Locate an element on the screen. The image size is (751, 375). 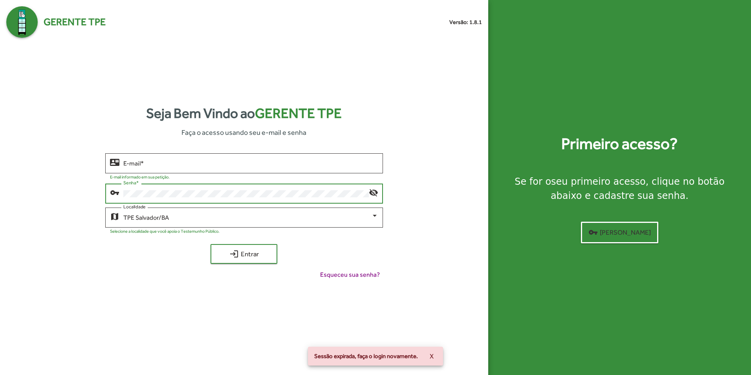
button: X is located at coordinates (432, 356).